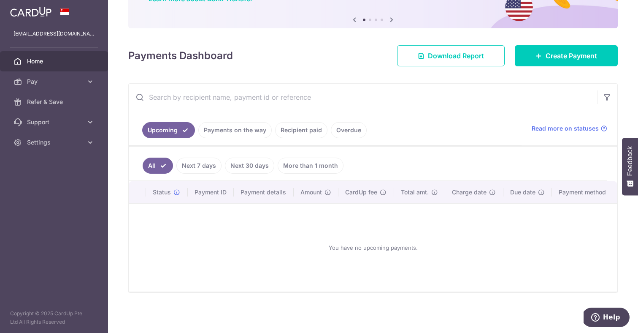 The width and height of the screenshot is (638, 333). I want to click on a: Upcoming, so click(168, 130).